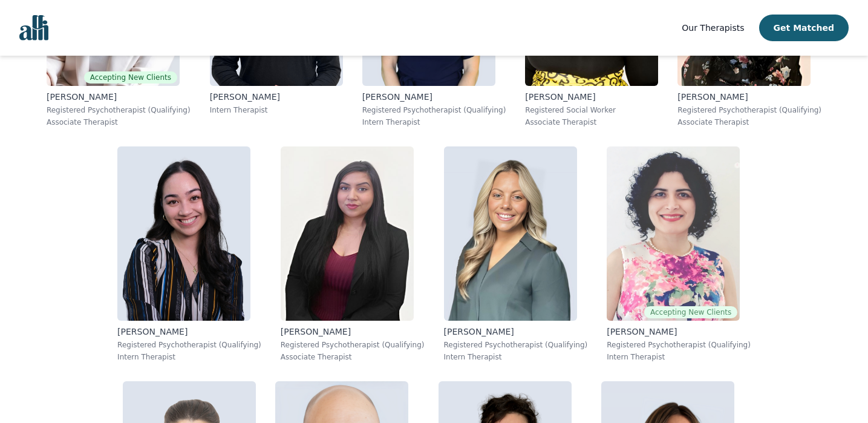  I want to click on img: Angela_Fedorouk, so click(184, 233).